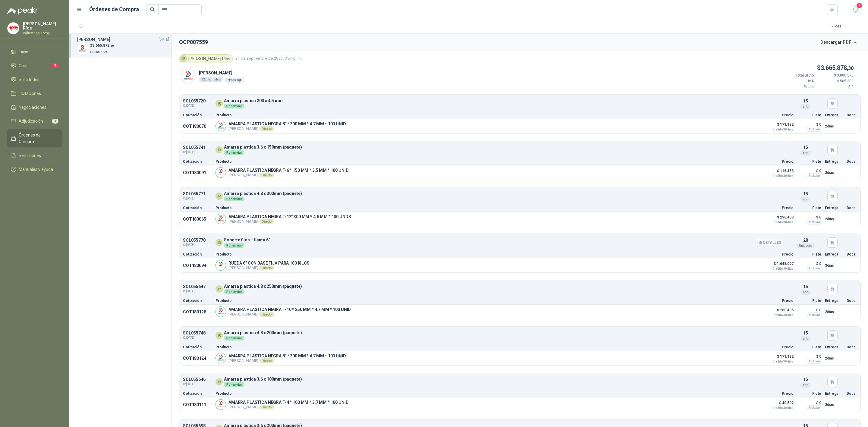 The height and width of the screenshot is (427, 868). I want to click on p: SOL055647, so click(194, 287).